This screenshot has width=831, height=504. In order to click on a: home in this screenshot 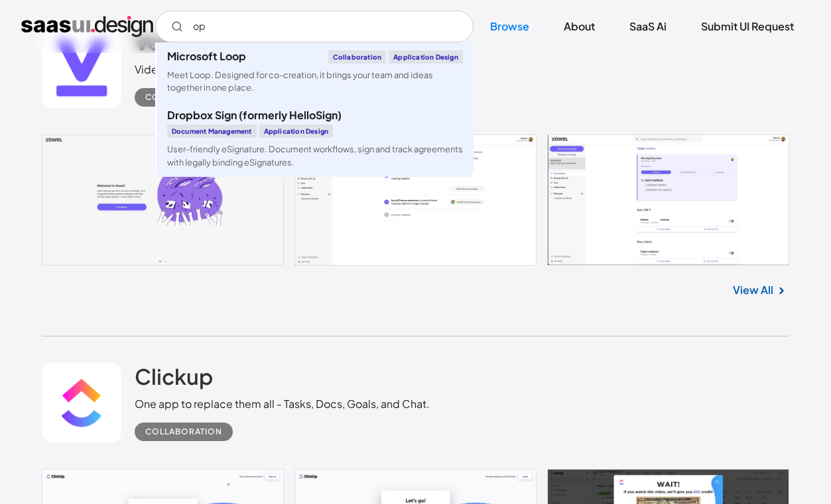, I will do `click(86, 27)`.